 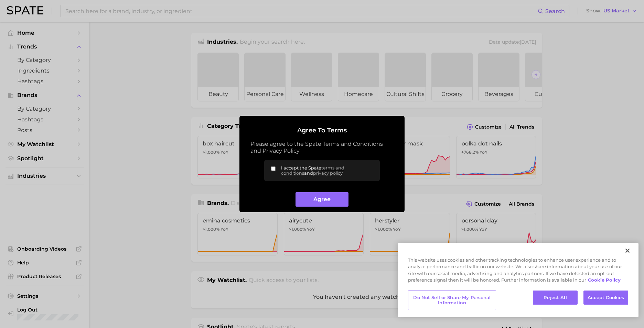 What do you see at coordinates (555, 298) in the screenshot?
I see `button: Reject All` at bounding box center [555, 298].